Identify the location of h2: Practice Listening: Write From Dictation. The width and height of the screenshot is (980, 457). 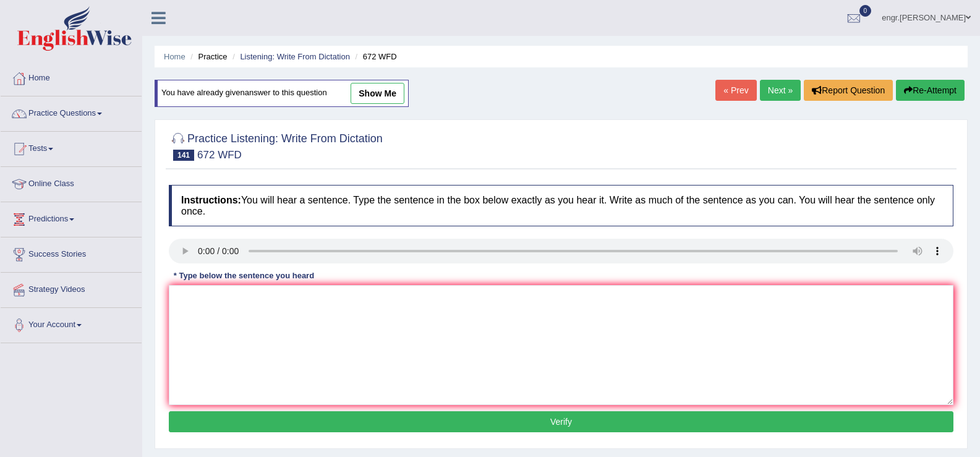
(275, 145).